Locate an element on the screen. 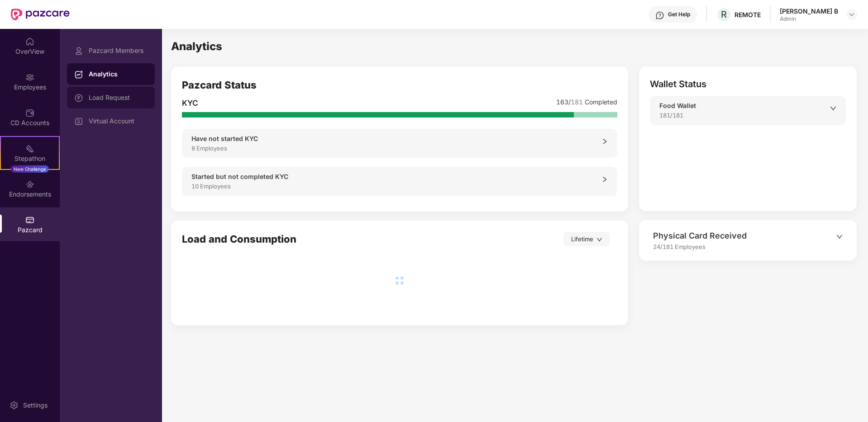 The width and height of the screenshot is (868, 422). img: svg+xml;base64,PHN2ZyBpZD0iRGFzaGJvYXJkIiB4bWxucz0iaHR0cDovL3d3dy53My5vcmcvMjAwMC9zdmciIHdpZHRoPS... is located at coordinates (79, 75).